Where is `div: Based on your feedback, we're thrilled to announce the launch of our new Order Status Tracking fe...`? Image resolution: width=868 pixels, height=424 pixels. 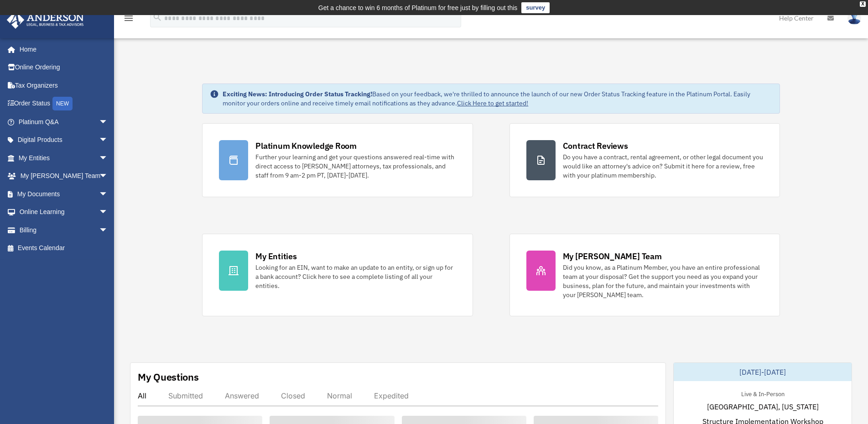 div: Based on your feedback, we're thrilled to announce the launch of our new Order Status Tracking fe... is located at coordinates (497, 99).